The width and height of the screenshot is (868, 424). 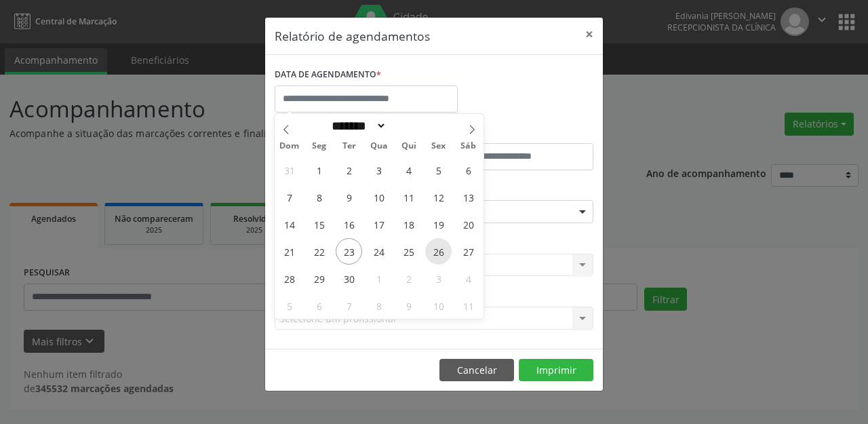 I want to click on span: Setembro 10, 2025, so click(x=378, y=196).